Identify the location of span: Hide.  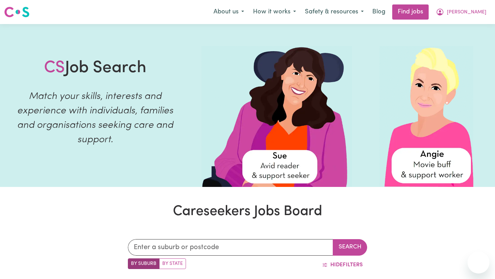
(337, 265).